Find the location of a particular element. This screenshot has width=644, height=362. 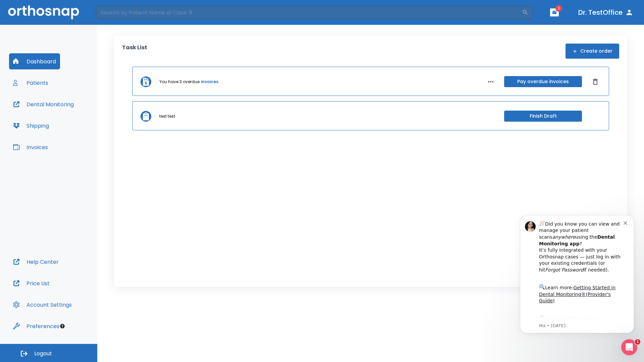

a: Invoices is located at coordinates (31, 147).